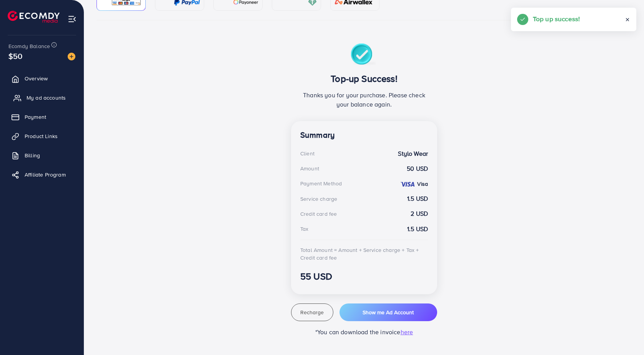  I want to click on a: Product Links, so click(42, 136).